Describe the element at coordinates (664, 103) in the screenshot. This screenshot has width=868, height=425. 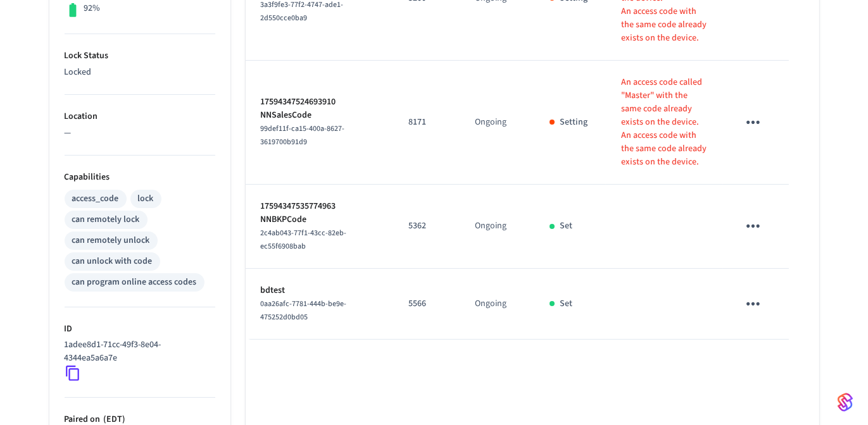
I see `p: An access code called "Master" with the same code already exists on the device.` at that location.